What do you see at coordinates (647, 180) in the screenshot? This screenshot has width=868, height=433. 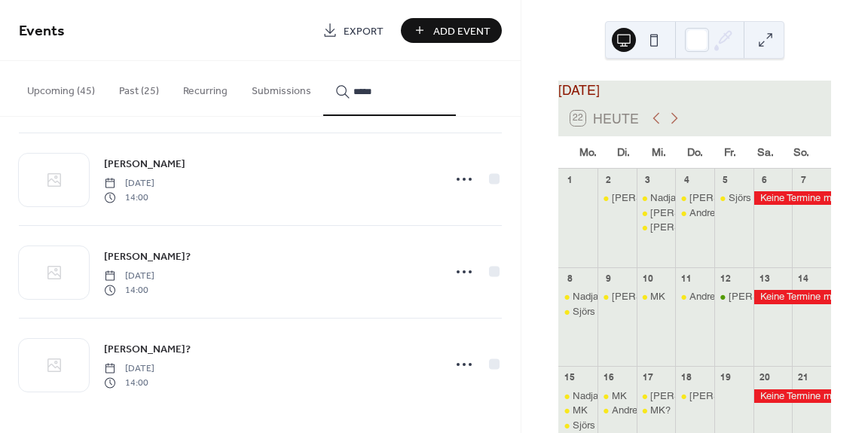 I see `div: 3` at bounding box center [647, 180].